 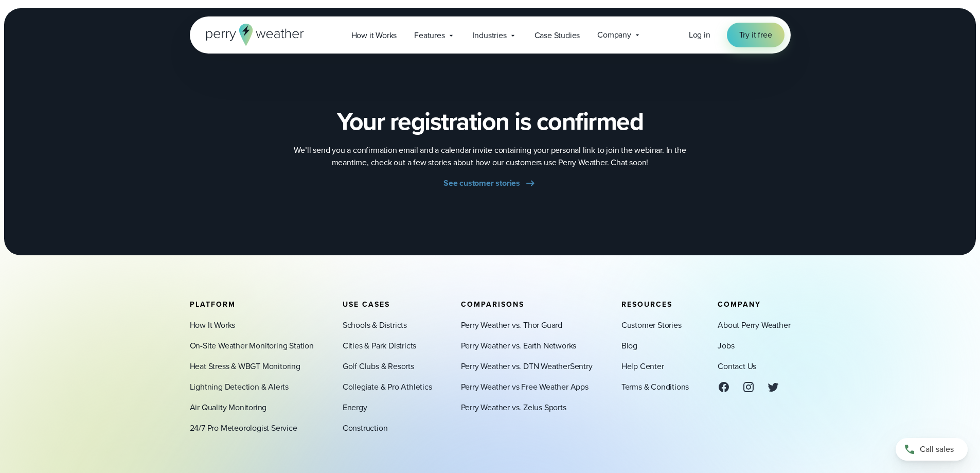 What do you see at coordinates (726, 346) in the screenshot?
I see `a: Jobs` at bounding box center [726, 346].